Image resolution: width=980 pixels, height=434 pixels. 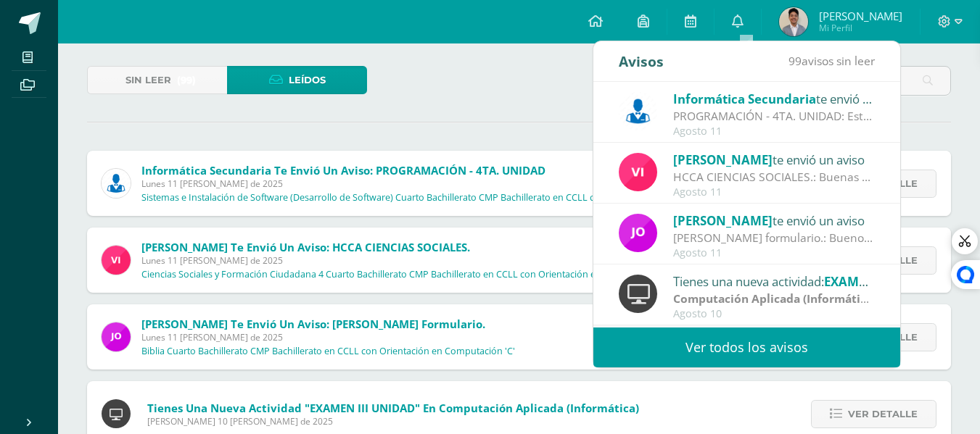 I want to click on p: Biblia Cuarto Bachillerato CMP Bachillerato en CCLL con Orientación en Computación 'C', so click(x=328, y=352).